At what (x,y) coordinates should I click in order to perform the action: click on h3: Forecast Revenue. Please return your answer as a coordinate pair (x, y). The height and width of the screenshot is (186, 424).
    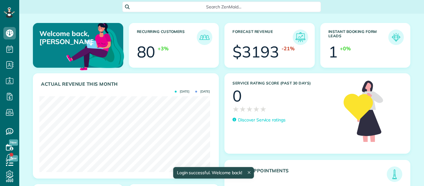
    Looking at the image, I should click on (262, 37).